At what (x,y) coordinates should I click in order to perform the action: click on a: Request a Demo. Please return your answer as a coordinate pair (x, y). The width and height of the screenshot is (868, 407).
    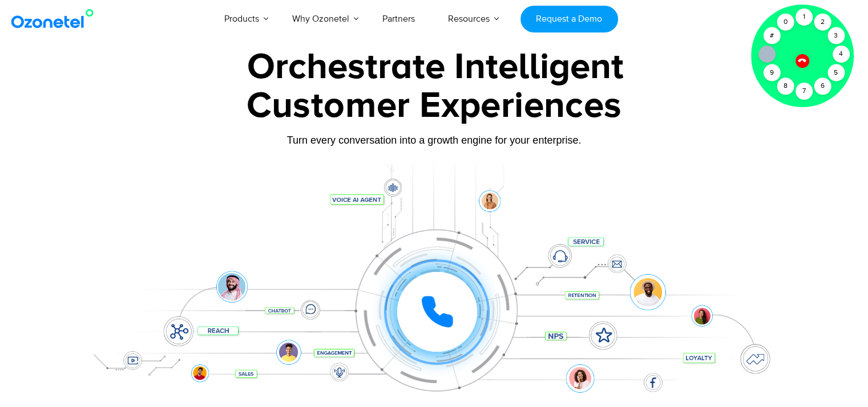
    Looking at the image, I should click on (569, 19).